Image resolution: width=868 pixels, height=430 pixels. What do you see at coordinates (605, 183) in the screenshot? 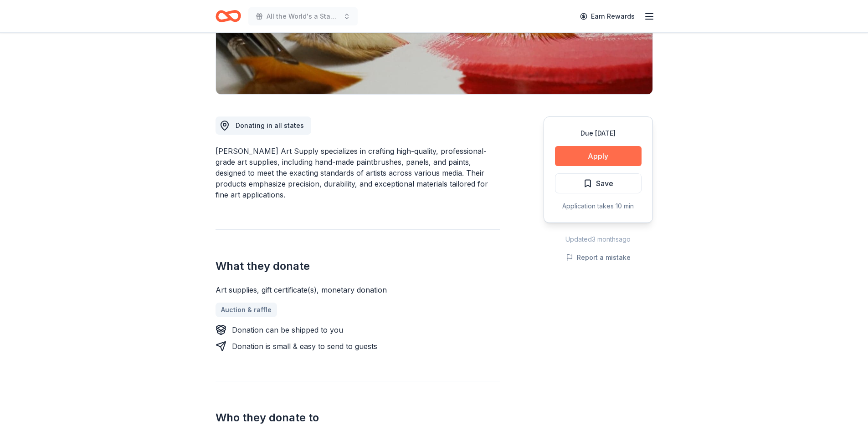
I see `span: Save` at bounding box center [605, 183].